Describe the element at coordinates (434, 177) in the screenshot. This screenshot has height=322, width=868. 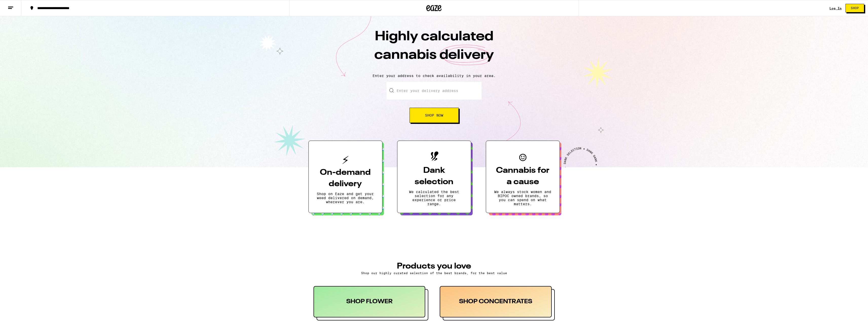
I see `button: Dank selectionWe calculated the best selection for any experience or price range.` at that location.